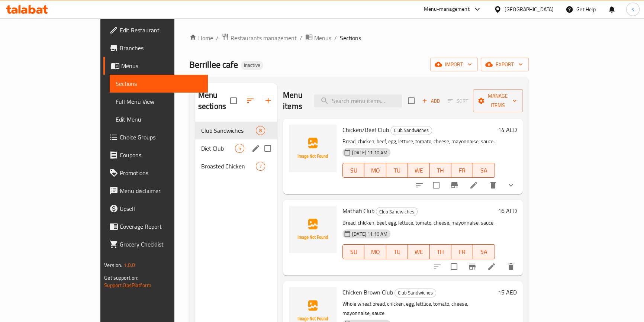  Describe the element at coordinates (236, 149) in the screenshot. I see `nav: Menu sections` at that location.